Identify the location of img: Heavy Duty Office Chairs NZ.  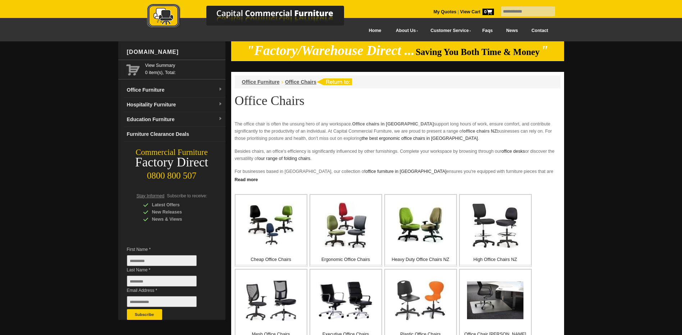
(421, 225).